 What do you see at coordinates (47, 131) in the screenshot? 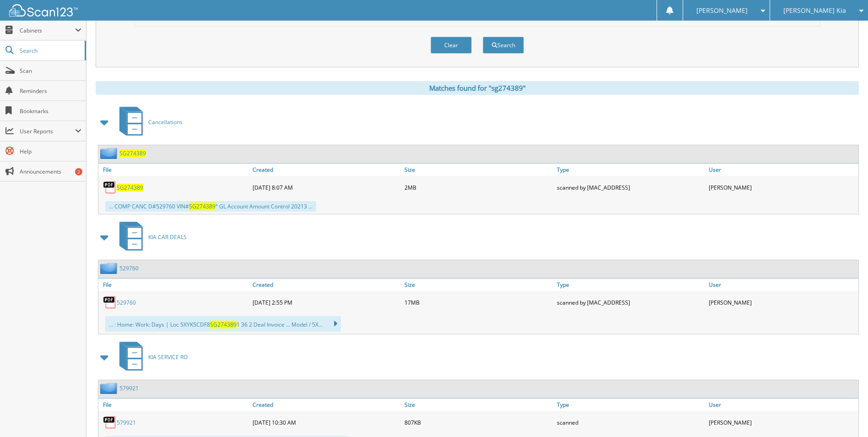
I see `span: User Reports` at bounding box center [47, 131].